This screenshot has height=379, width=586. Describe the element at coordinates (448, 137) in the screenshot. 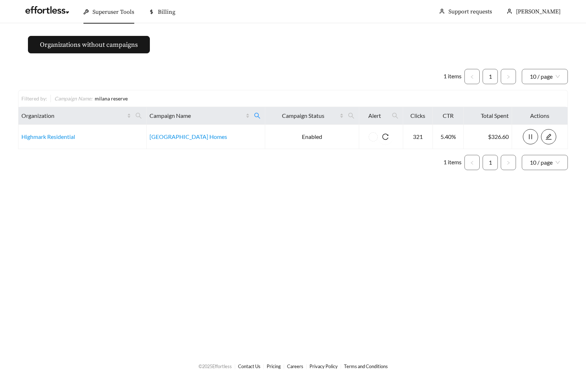

I see `td: 5.40%` at that location.